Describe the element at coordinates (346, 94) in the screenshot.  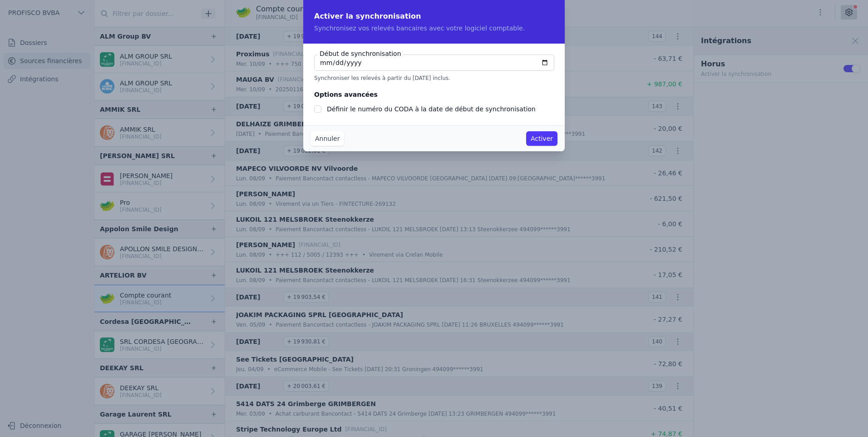
I see `legend: Options avancées` at that location.